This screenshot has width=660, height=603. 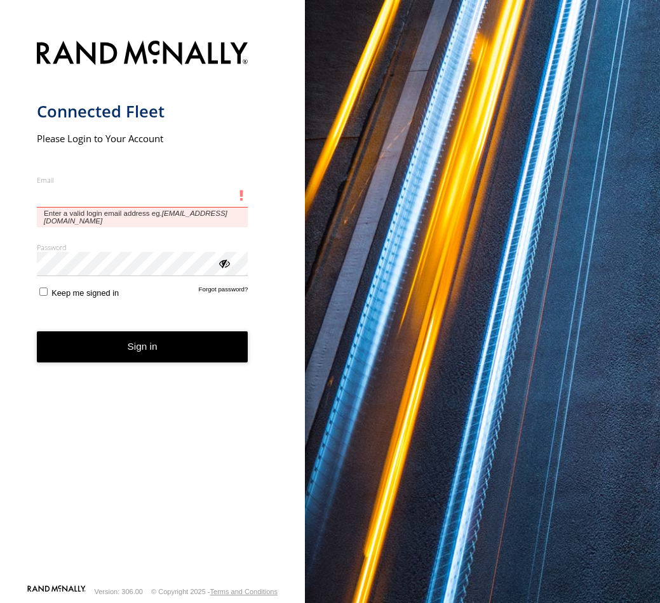 What do you see at coordinates (119, 592) in the screenshot?
I see `div: Version: 306.00` at bounding box center [119, 592].